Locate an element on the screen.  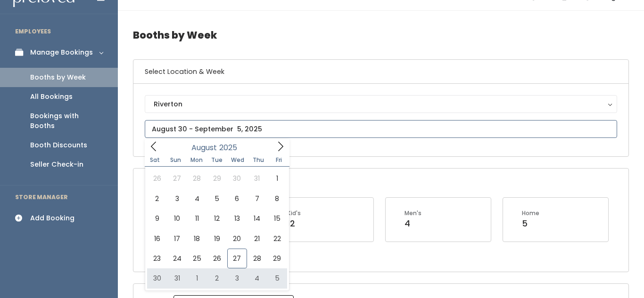
span: Thu is located at coordinates (258, 160).